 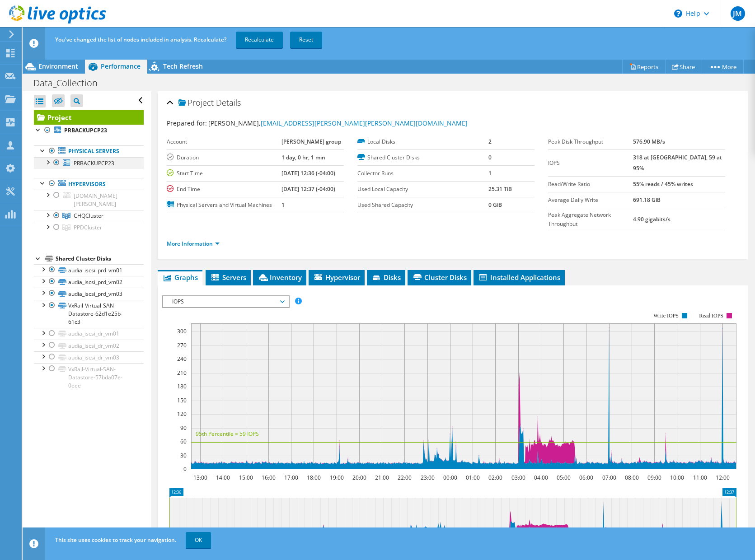 I want to click on text: 04:00, so click(x=541, y=477).